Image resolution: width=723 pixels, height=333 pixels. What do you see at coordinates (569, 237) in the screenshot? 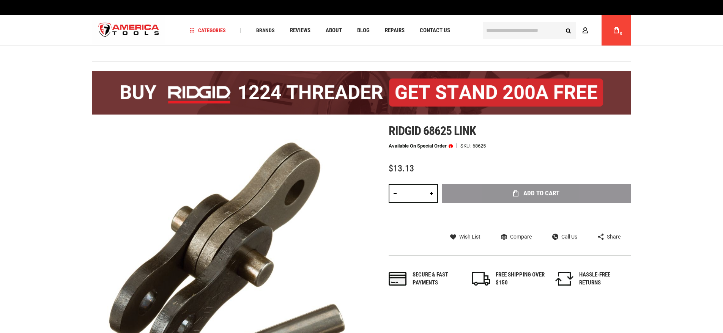
I see `span: Call Us` at bounding box center [569, 237].